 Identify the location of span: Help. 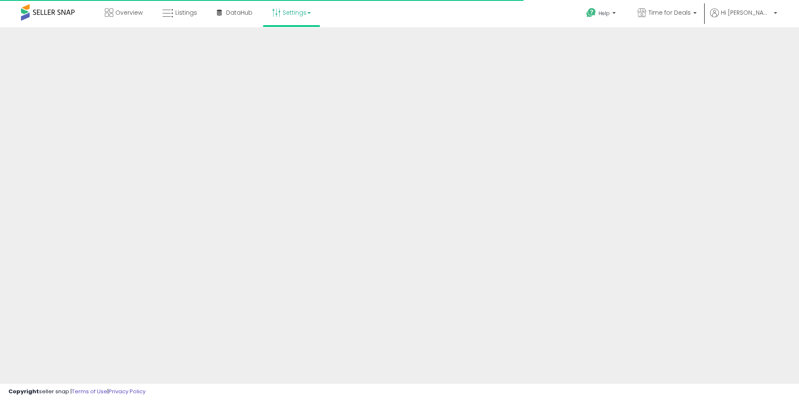
(604, 13).